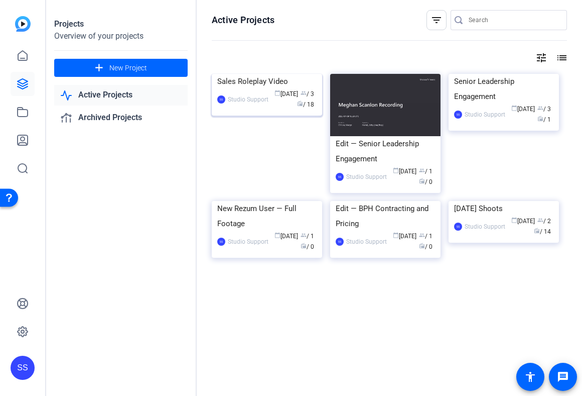 This screenshot has height=396, width=582. What do you see at coordinates (504, 89) in the screenshot?
I see `div: Senior Leadership Engagement` at bounding box center [504, 89].